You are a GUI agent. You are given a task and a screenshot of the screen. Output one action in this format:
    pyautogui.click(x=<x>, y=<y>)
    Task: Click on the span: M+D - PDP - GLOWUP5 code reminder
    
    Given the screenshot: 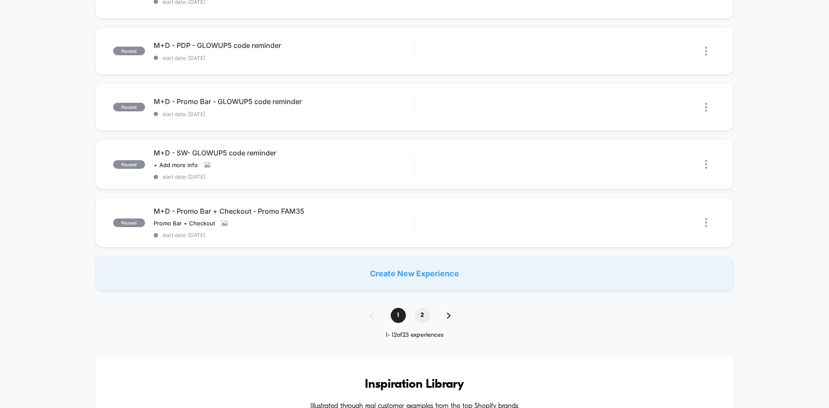 What is the action you would take?
    pyautogui.click(x=284, y=45)
    